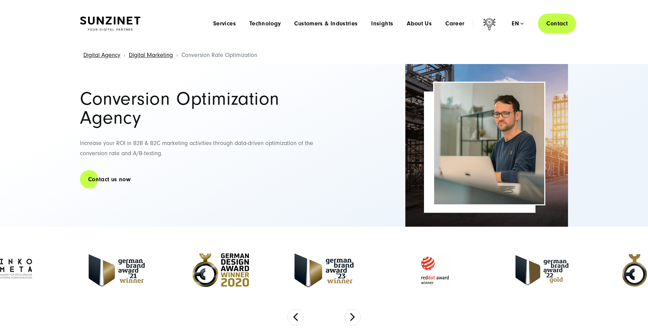 This screenshot has height=329, width=648. I want to click on p: Increase your ROI in B2B & B2C marketing activities through data-driven optimization of the conve..., so click(199, 148).